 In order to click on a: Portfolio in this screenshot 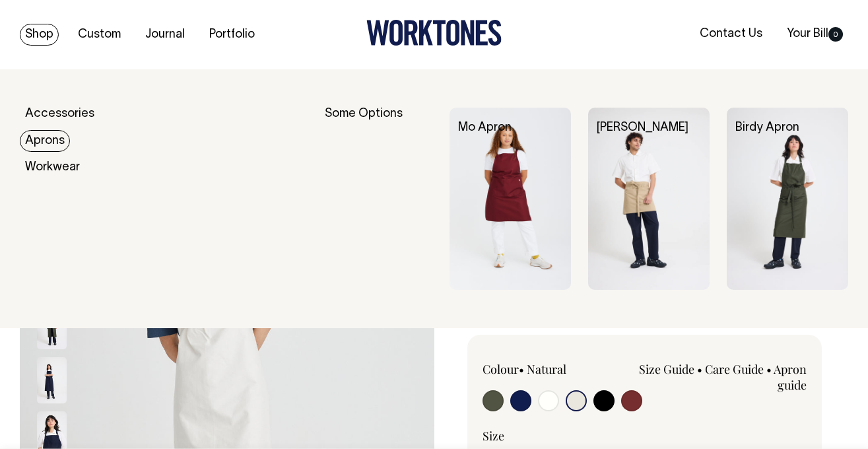, I will do `click(232, 34)`.